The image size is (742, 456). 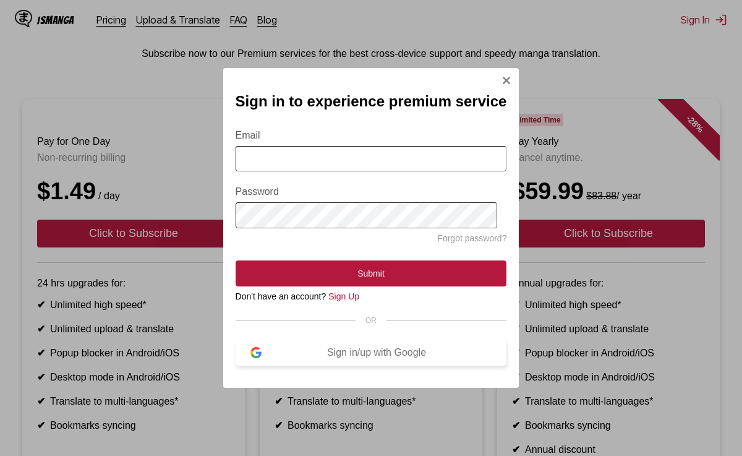 I want to click on img: Close, so click(x=506, y=80).